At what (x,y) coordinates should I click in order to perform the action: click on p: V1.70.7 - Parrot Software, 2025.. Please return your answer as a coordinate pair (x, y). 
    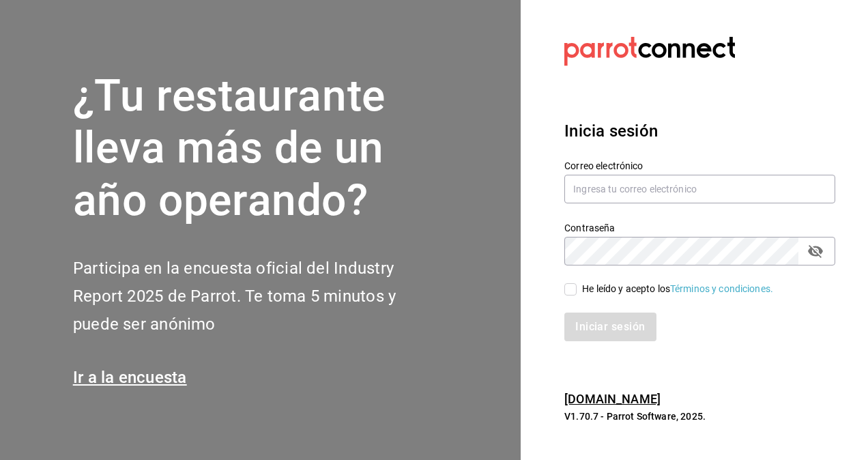
    Looking at the image, I should click on (699, 416).